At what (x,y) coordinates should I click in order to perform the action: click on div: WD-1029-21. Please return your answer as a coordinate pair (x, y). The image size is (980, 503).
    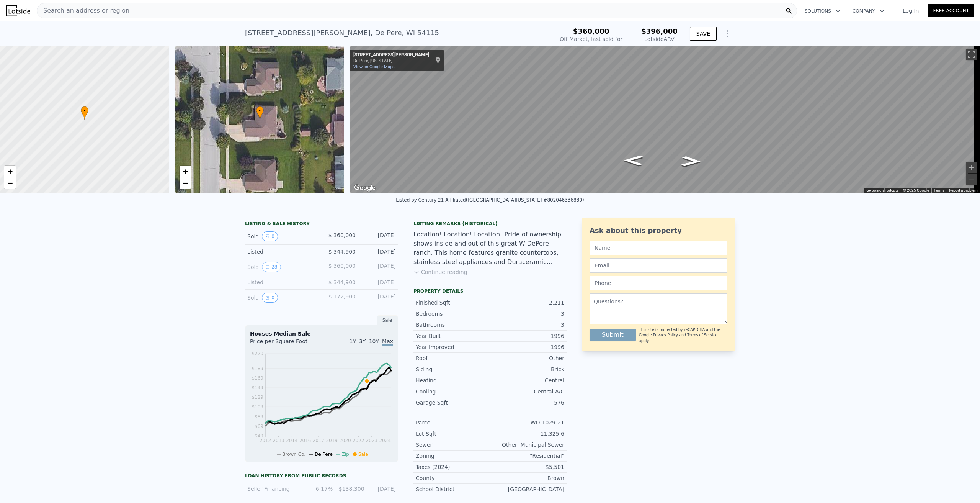
    Looking at the image, I should click on (528, 422).